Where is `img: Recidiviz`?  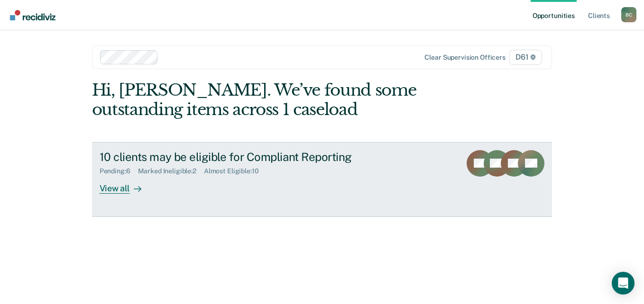 img: Recidiviz is located at coordinates (33, 15).